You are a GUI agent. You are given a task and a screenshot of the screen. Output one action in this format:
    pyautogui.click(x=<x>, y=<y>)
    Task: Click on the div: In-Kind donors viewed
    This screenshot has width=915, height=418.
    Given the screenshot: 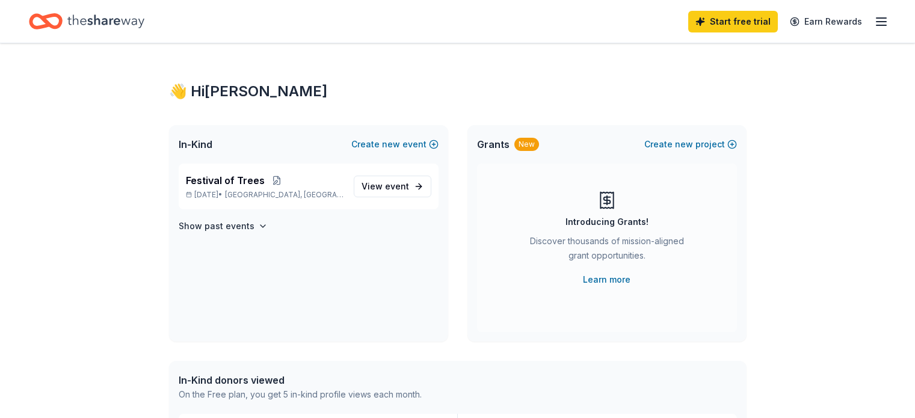 What is the action you would take?
    pyautogui.click(x=300, y=380)
    